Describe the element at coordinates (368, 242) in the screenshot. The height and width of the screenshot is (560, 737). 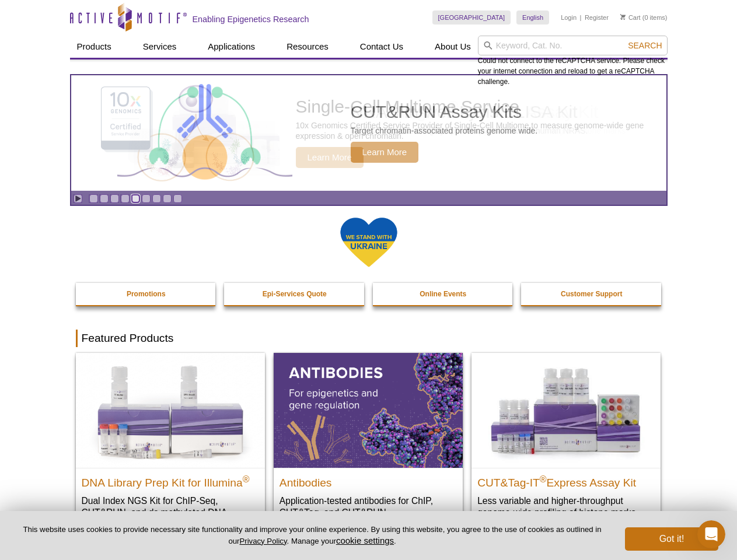
I see `img: We Stand With Ukraine` at that location.